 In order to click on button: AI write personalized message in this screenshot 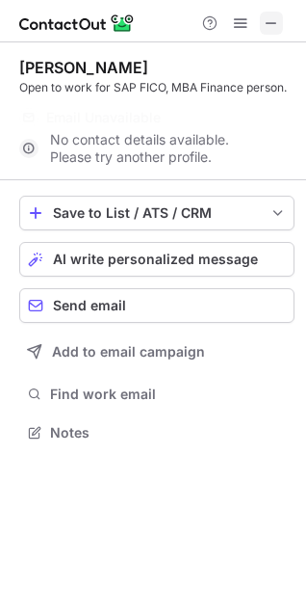, I will do `click(157, 259)`.